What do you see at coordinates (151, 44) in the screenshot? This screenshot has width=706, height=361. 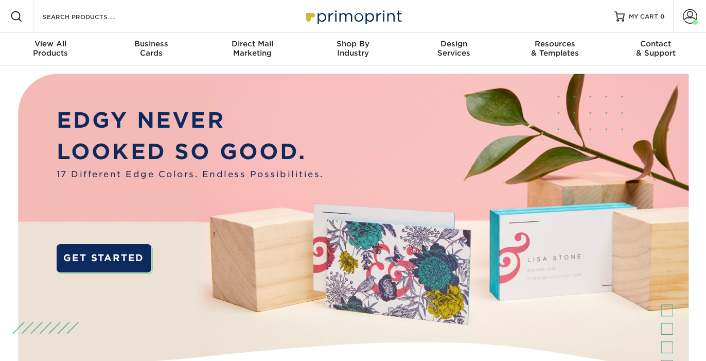 I see `span: Business` at bounding box center [151, 44].